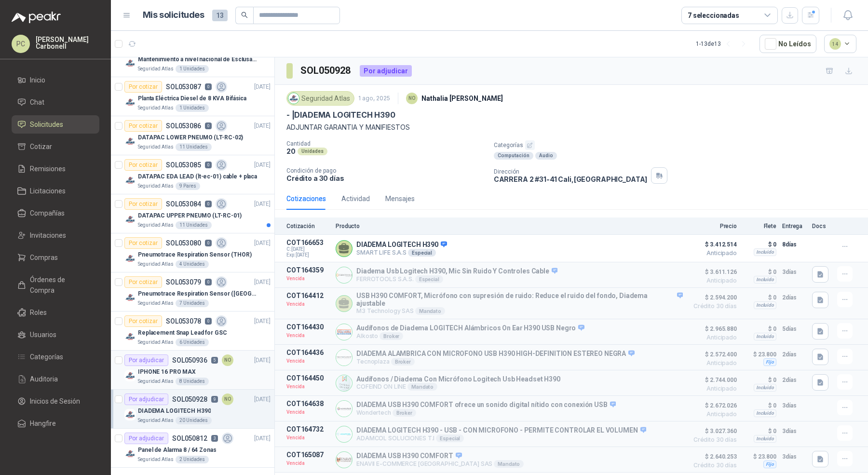  I want to click on p: SOL053087, so click(183, 87).